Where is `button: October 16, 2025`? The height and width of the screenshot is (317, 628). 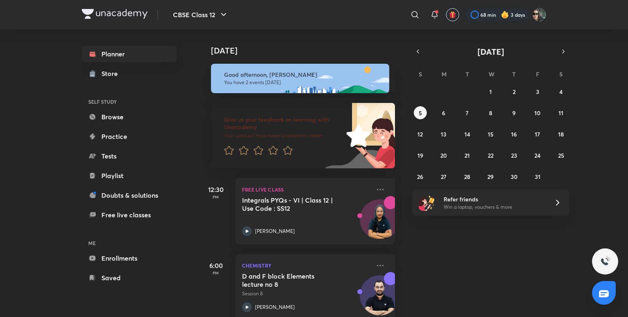 button: October 16, 2025 is located at coordinates (514, 134).